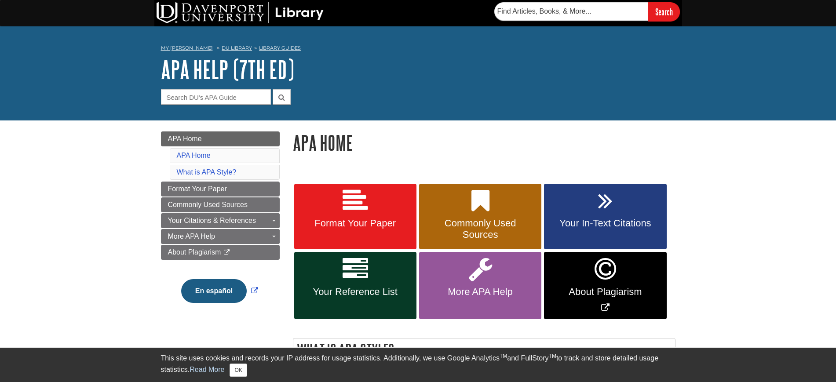 The image size is (836, 382). Describe the element at coordinates (484, 143) in the screenshot. I see `h1: APA Home` at that location.